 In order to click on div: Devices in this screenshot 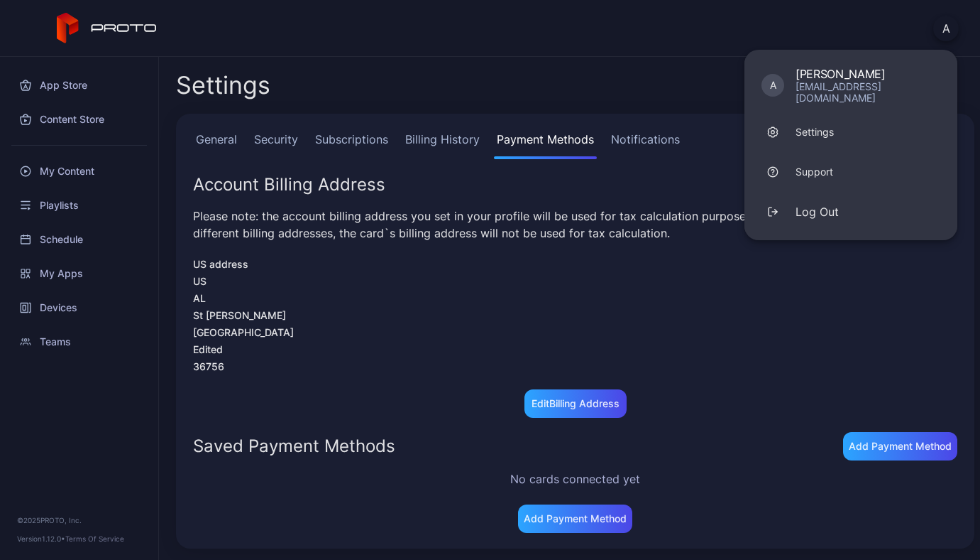, I will do `click(79, 308)`.